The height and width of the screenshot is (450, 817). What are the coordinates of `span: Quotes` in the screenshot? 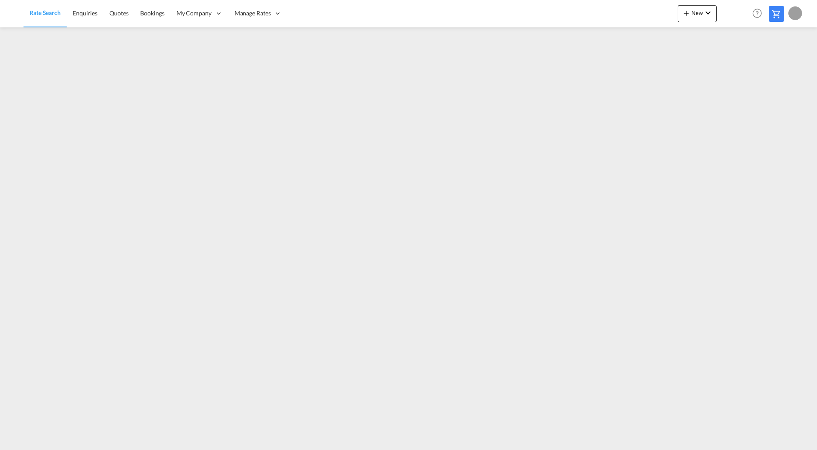 It's located at (119, 13).